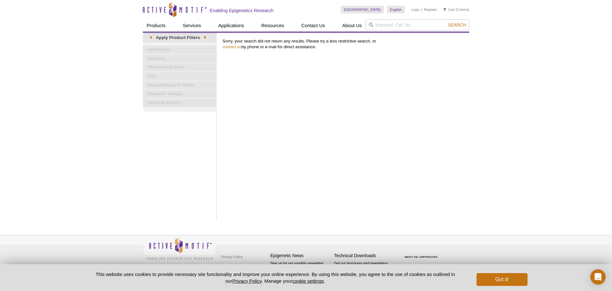 The height and width of the screenshot is (291, 612). What do you see at coordinates (180, 85) in the screenshot?
I see `a: Recombinant Proteins` at bounding box center [180, 85].